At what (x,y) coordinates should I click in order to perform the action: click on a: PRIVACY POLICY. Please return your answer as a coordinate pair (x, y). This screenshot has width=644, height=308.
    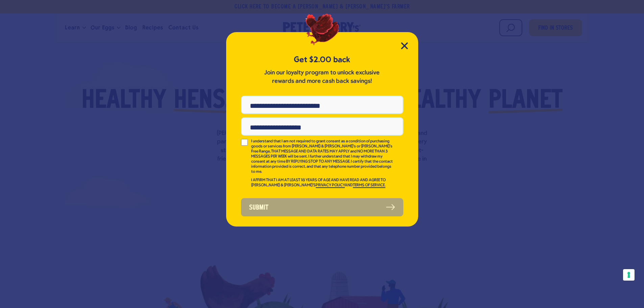
    Looking at the image, I should click on (330, 186).